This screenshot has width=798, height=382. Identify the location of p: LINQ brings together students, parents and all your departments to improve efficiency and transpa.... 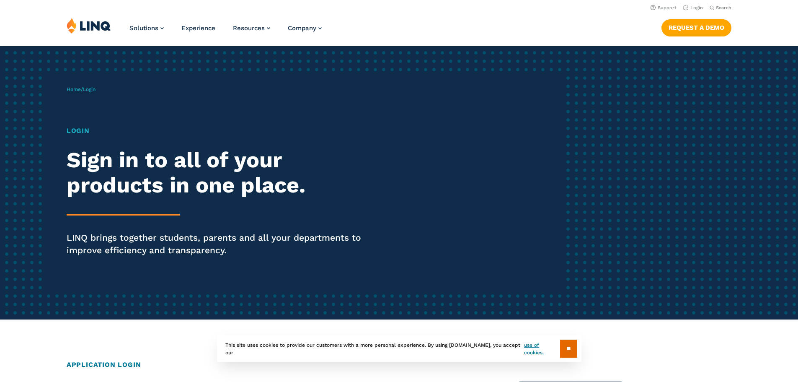
(220, 244).